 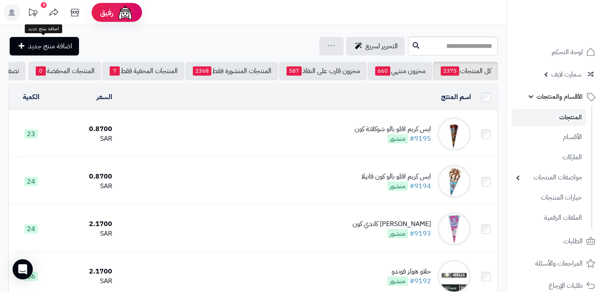 What do you see at coordinates (231, 71) in the screenshot?
I see `a: المنتجات المنشورة فقط2368` at bounding box center [231, 71].